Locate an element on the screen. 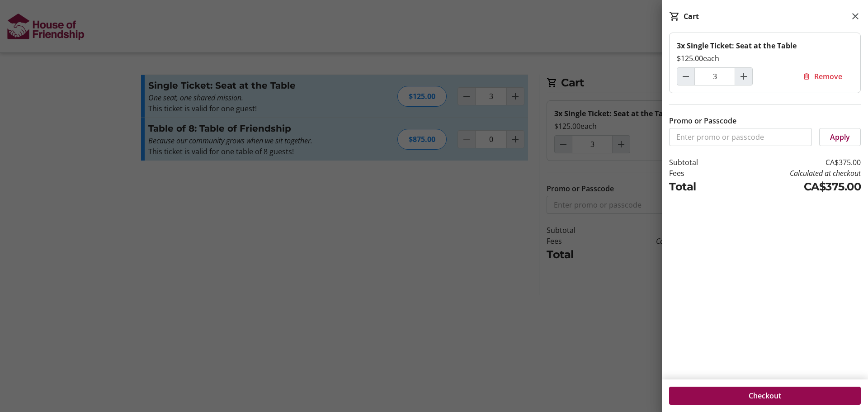  div: $125.00 each is located at coordinates (765, 58).